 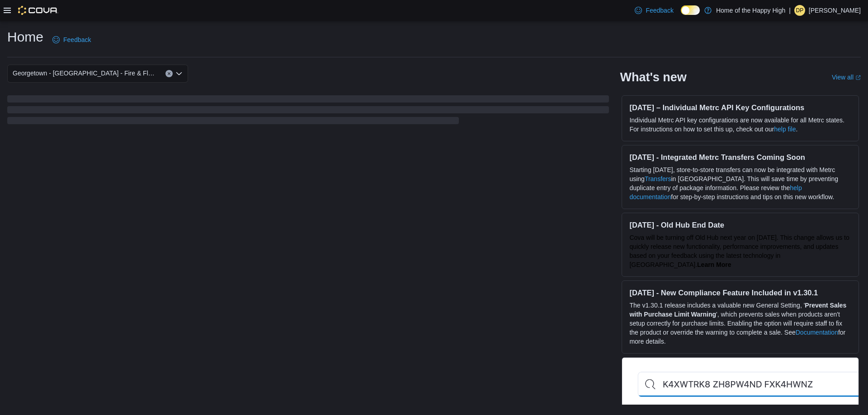 What do you see at coordinates (716, 192) in the screenshot?
I see `a: help documentation` at bounding box center [716, 192].